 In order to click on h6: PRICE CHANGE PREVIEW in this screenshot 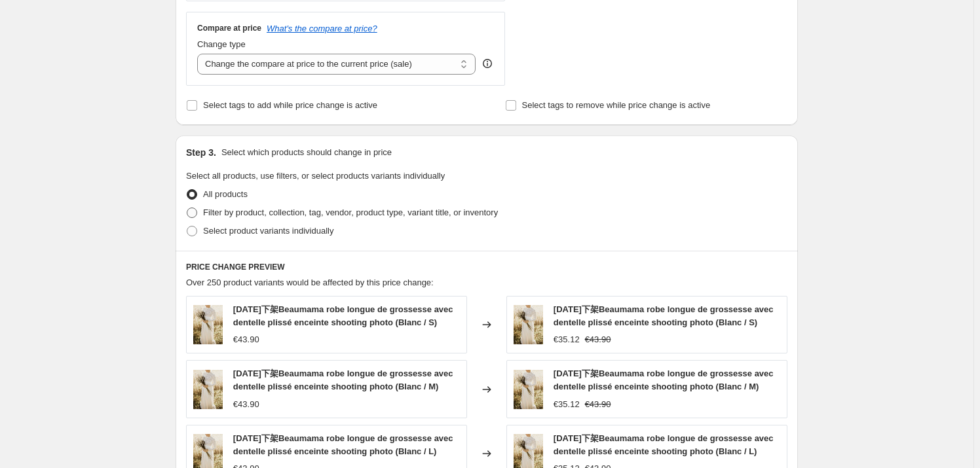, I will do `click(487, 267)`.